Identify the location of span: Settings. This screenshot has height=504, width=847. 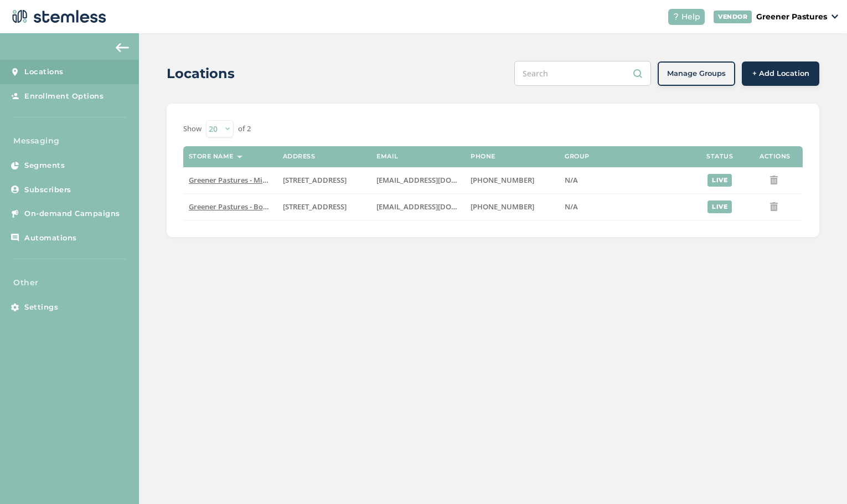
(41, 308).